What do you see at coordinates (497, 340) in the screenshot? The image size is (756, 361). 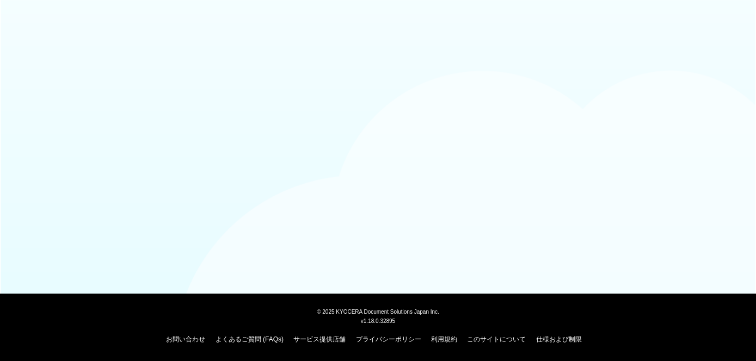 I see `a: このサイトについて` at bounding box center [497, 340].